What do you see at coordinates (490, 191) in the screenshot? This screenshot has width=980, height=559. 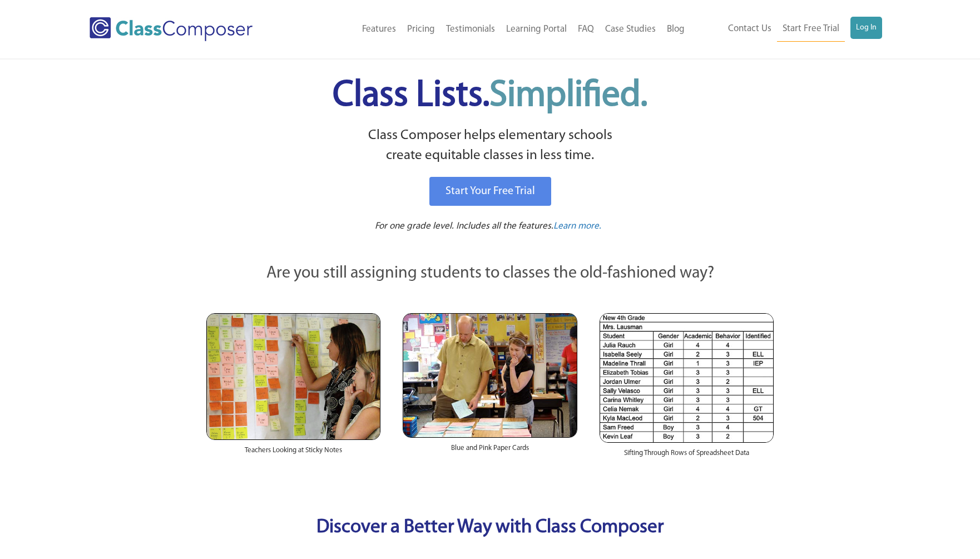 I see `a: Start Your Free Trial` at bounding box center [490, 191].